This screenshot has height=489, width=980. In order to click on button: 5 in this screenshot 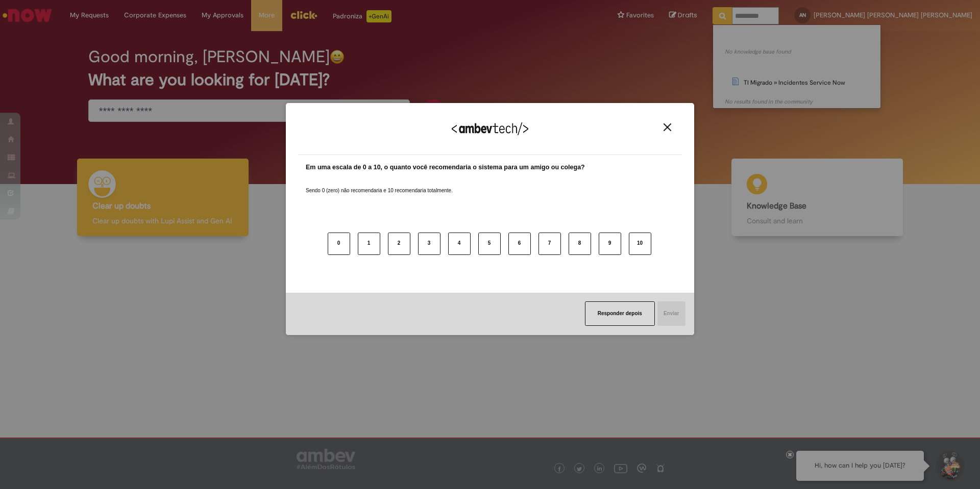, I will do `click(489, 244)`.